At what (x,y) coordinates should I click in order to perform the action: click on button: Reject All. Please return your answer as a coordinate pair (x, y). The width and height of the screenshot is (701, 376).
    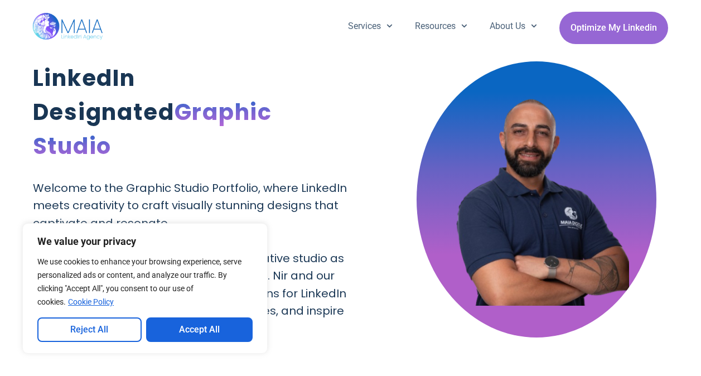
    Looking at the image, I should click on (89, 330).